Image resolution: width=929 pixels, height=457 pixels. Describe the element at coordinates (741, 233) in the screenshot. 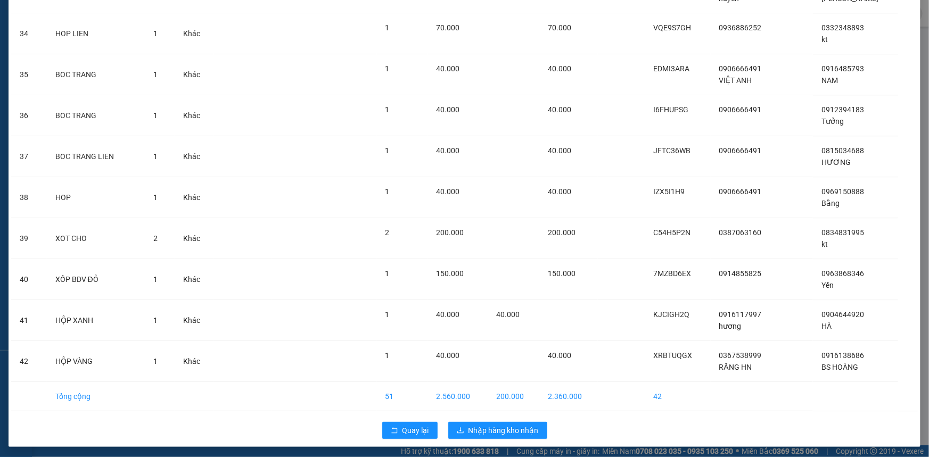

I see `span: 0387063160` at that location.